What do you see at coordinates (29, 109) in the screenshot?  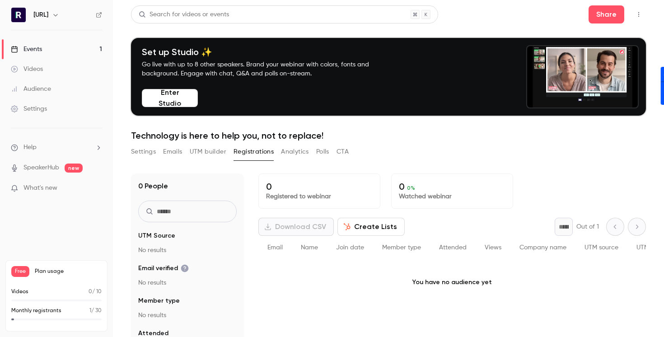 I see `div: Settings` at bounding box center [29, 109].